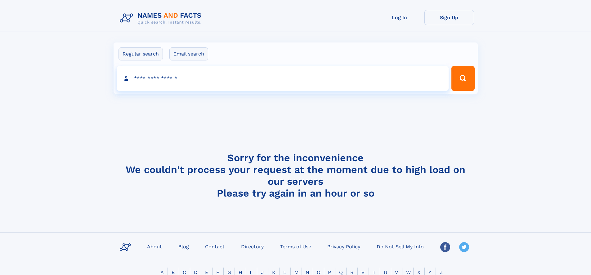 This screenshot has width=591, height=275. What do you see at coordinates (140, 54) in the screenshot?
I see `label: Regular search` at bounding box center [140, 54].